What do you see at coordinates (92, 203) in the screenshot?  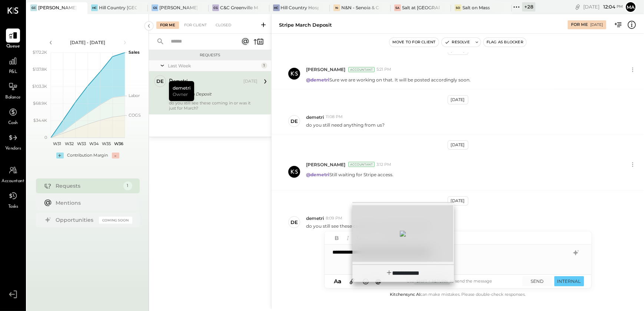 I see `div: Mentions` at bounding box center [92, 203].